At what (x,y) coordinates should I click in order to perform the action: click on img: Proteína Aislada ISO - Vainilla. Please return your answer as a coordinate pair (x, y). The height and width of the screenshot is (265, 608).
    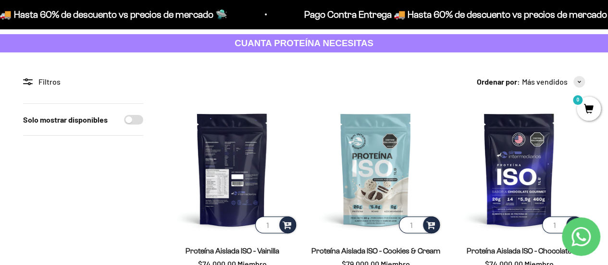
    Looking at the image, I should click on (232, 169).